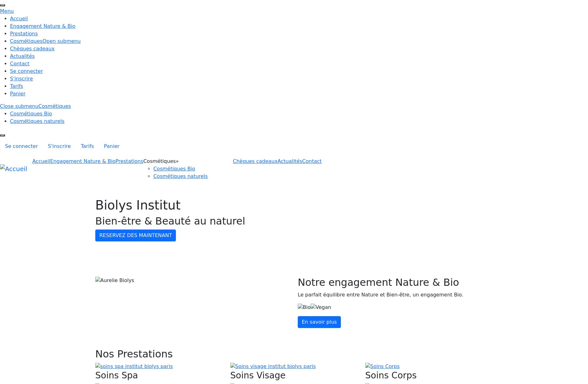 Image resolution: width=588 pixels, height=384 pixels. What do you see at coordinates (228, 221) in the screenshot?
I see `h2: Bien-être & Beauté au naturel` at bounding box center [228, 221].